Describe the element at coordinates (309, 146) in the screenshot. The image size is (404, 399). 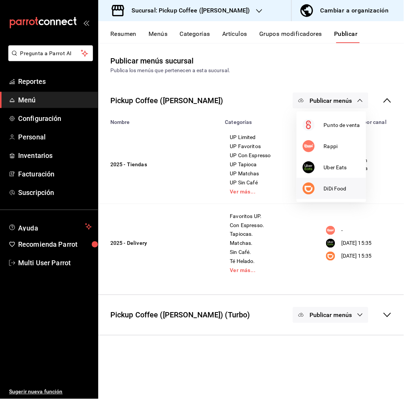
I see `img: 3xvTHWGUC4cxsha7c3oen4VWG2LUsyXzfUAAAAASUVORK5CYII=` at that location.